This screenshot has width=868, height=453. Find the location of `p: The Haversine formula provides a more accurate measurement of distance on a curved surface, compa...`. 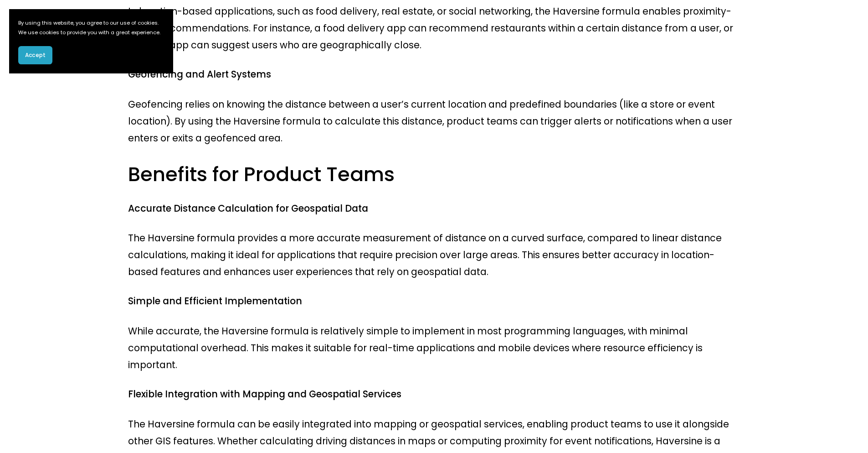

p: The Haversine formula provides a more accurate measurement of distance on a curved surface, compa... is located at coordinates (434, 255).